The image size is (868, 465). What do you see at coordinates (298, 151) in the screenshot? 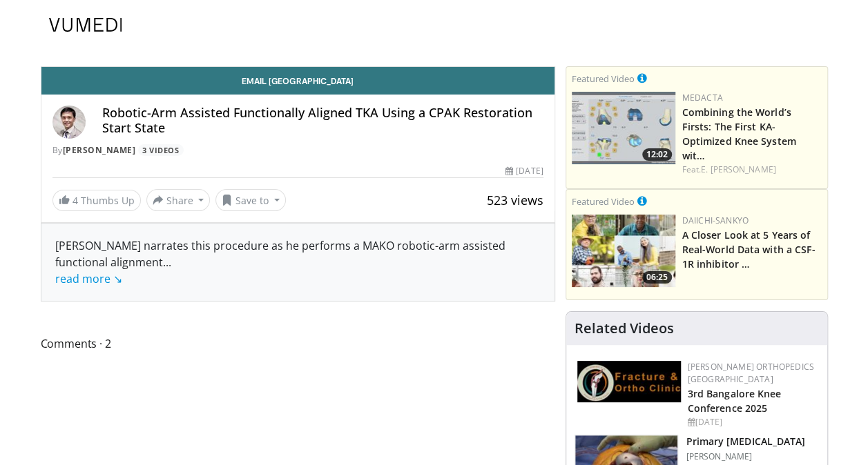
I see `div: By` at bounding box center [298, 151].